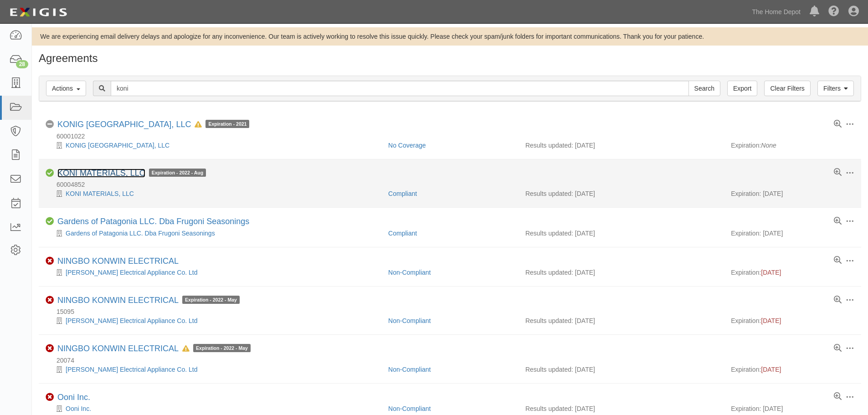 Image resolution: width=868 pixels, height=415 pixels. What do you see at coordinates (450, 59) in the screenshot?
I see `h1: Agreements` at bounding box center [450, 59].